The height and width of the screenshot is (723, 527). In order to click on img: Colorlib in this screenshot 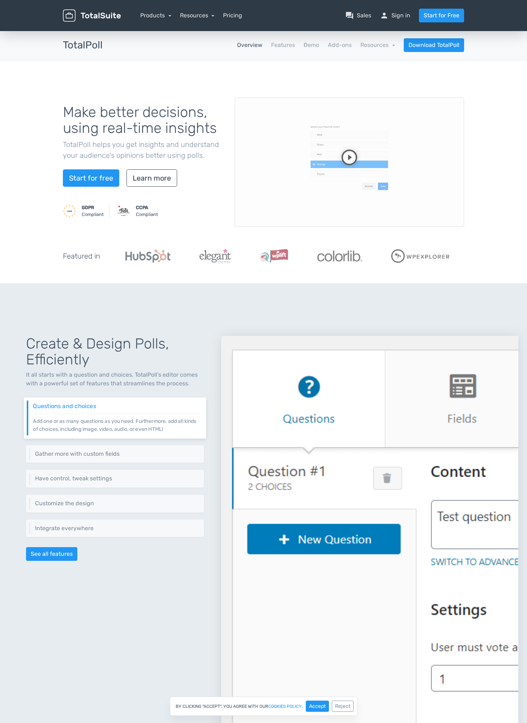, I will do `click(339, 256)`.